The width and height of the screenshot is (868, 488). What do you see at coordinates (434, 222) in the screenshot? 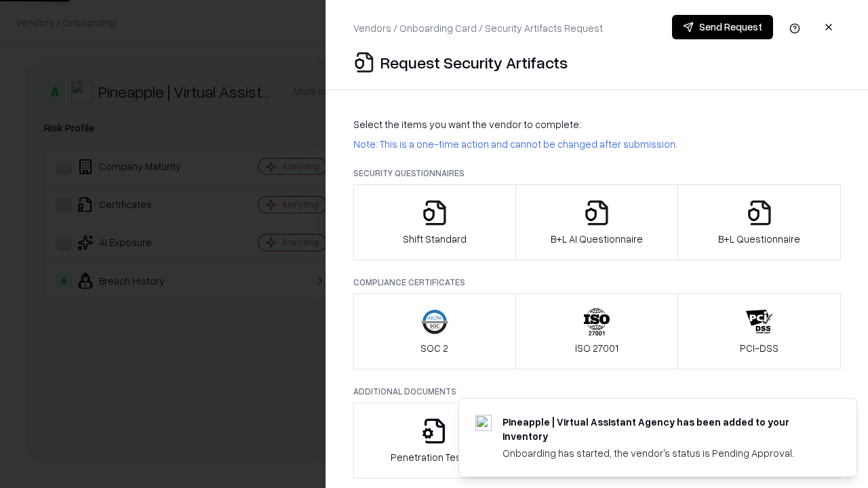
I see `button: Shift Standard` at bounding box center [434, 222].